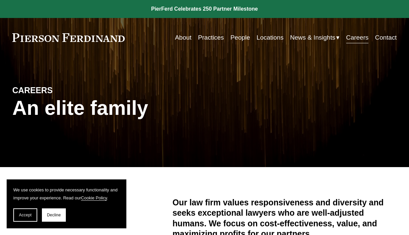  Describe the element at coordinates (25, 215) in the screenshot. I see `button: Accept` at that location.